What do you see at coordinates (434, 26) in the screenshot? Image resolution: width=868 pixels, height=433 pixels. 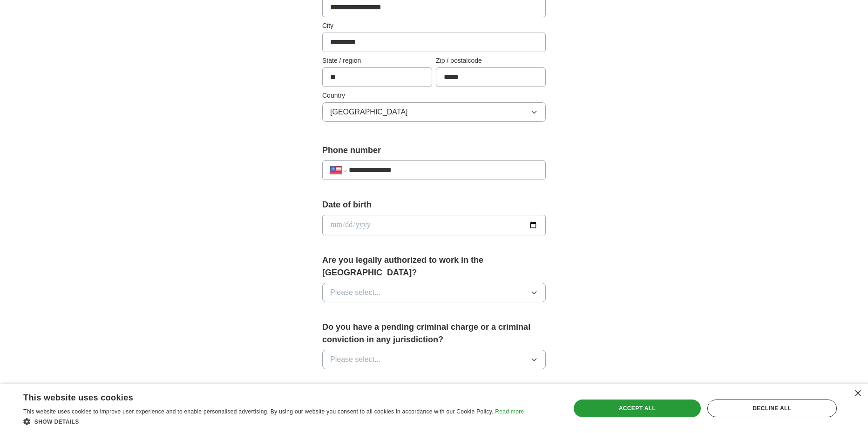 I see `label: City` at bounding box center [434, 26].